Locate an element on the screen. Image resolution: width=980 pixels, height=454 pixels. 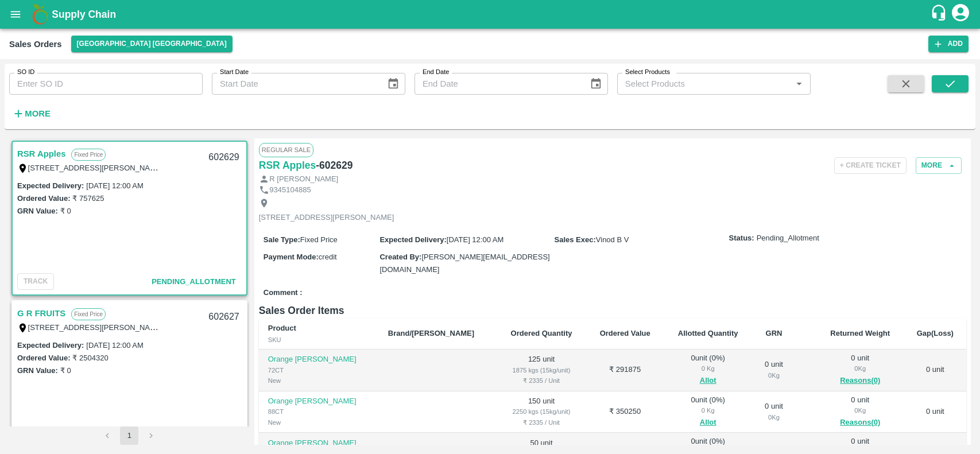
div: customer-support is located at coordinates (940, 15).